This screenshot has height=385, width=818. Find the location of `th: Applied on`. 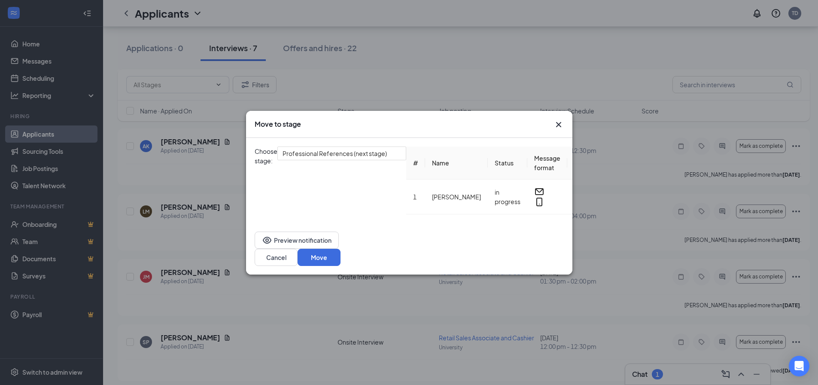

th: Applied on is located at coordinates (585, 163).